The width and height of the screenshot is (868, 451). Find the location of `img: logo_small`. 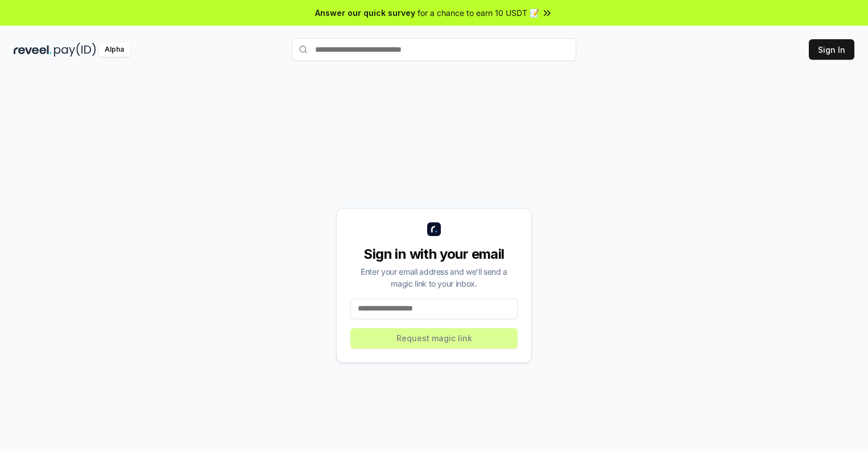

img: logo_small is located at coordinates (434, 229).